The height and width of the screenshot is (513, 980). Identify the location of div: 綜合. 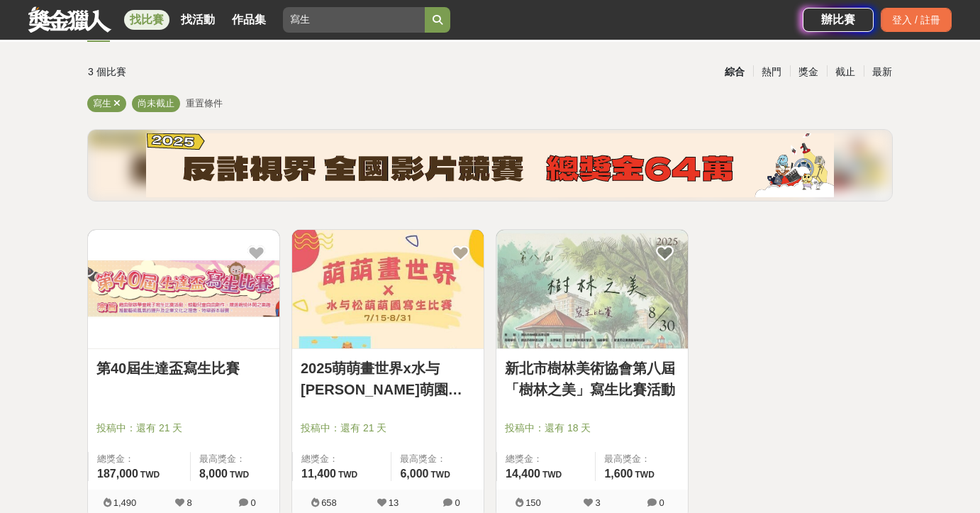
(735, 71).